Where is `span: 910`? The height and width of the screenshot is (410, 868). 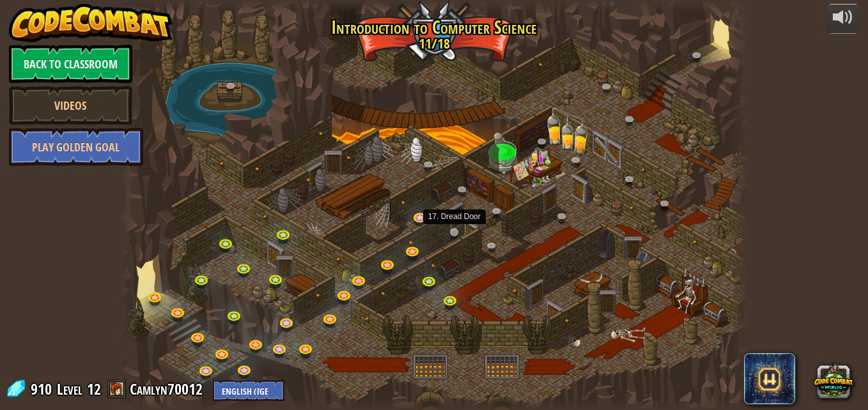
span: 910 is located at coordinates (43, 389).